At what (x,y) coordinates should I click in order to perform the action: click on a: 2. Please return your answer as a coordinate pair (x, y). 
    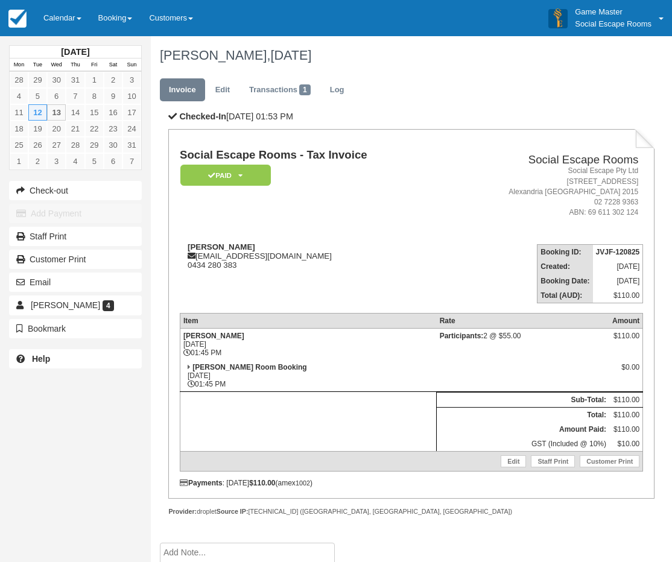
    Looking at the image, I should click on (113, 80).